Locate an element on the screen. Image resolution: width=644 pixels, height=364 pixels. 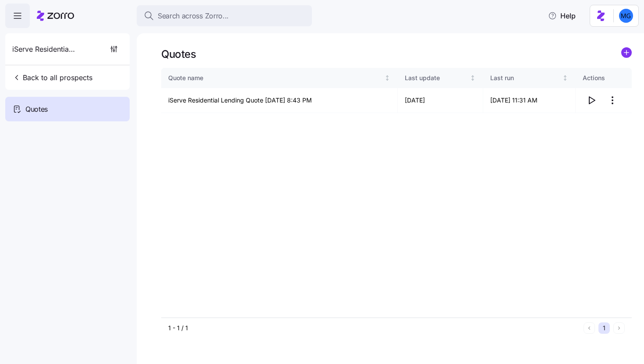
button: Next page is located at coordinates (619, 328).